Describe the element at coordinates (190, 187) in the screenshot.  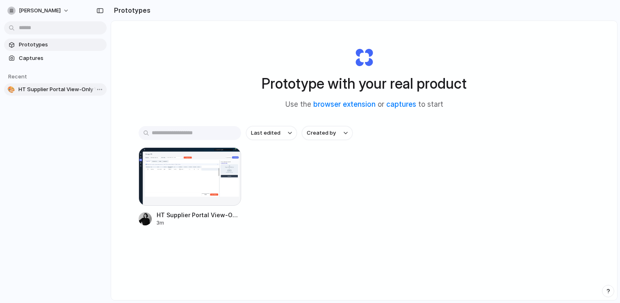
I see `a: HT Supplier Portal View-Only VersionHT Supplier Portal View-Only Version3m` at that location.